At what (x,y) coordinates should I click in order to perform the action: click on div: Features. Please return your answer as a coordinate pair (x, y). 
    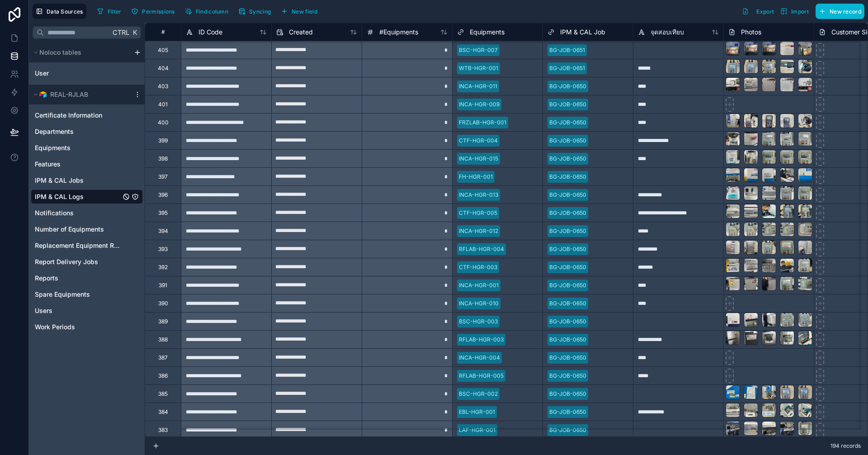
    Looking at the image, I should click on (87, 164).